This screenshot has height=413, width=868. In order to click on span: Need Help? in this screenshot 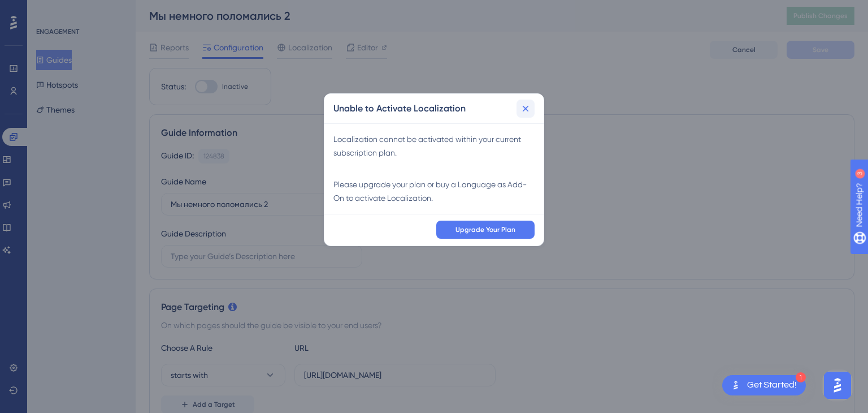, I will do `click(49, 10)`.